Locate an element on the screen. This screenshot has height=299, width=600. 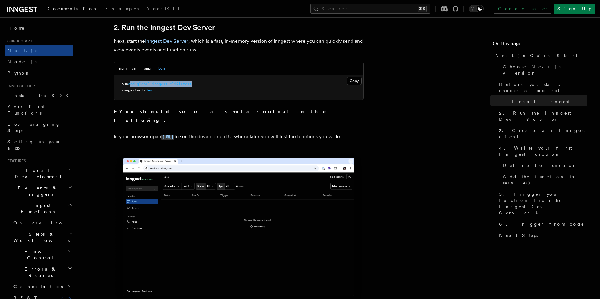
a: Overview is located at coordinates (42, 223).